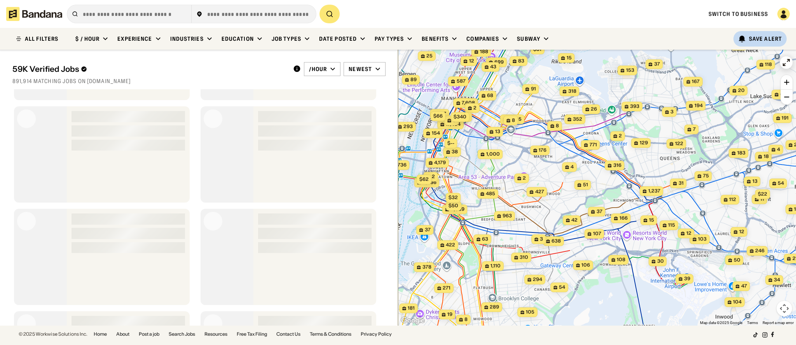 This screenshot has height=345, width=796. What do you see at coordinates (440, 163) in the screenshot?
I see `span: 4,179` at bounding box center [440, 163].